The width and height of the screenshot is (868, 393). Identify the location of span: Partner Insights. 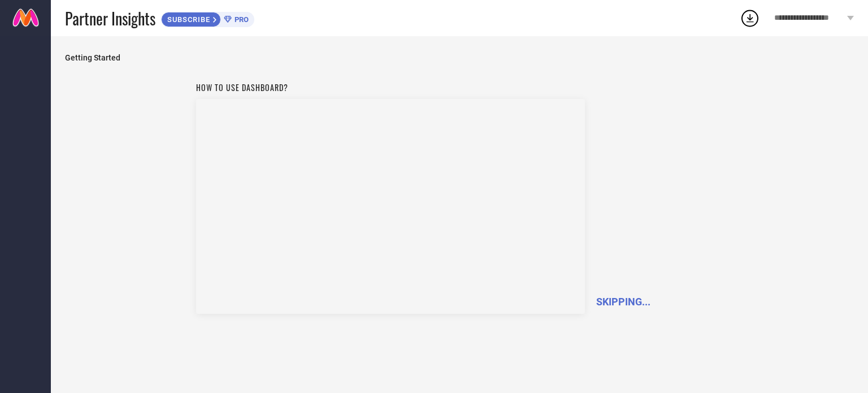
(110, 18).